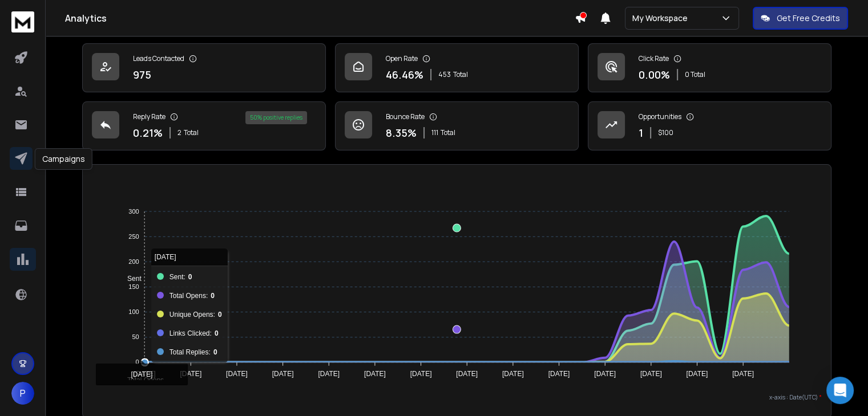  I want to click on a: Open Rate46.46%453Total, so click(457, 68).